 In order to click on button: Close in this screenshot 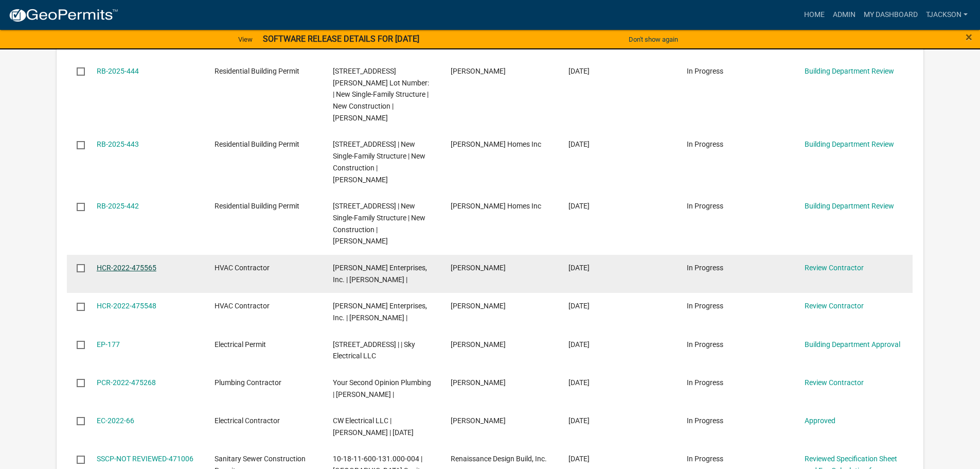, I will do `click(968, 37)`.